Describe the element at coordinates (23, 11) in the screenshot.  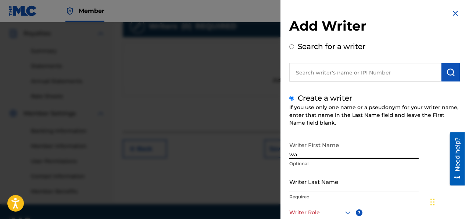
I see `img: MLC Logo` at that location.